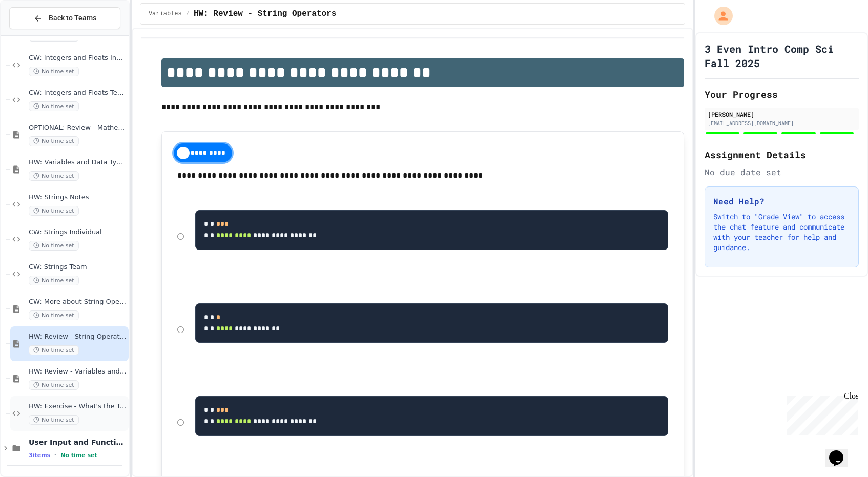  I want to click on span: HW: Strings Notes, so click(77, 198).